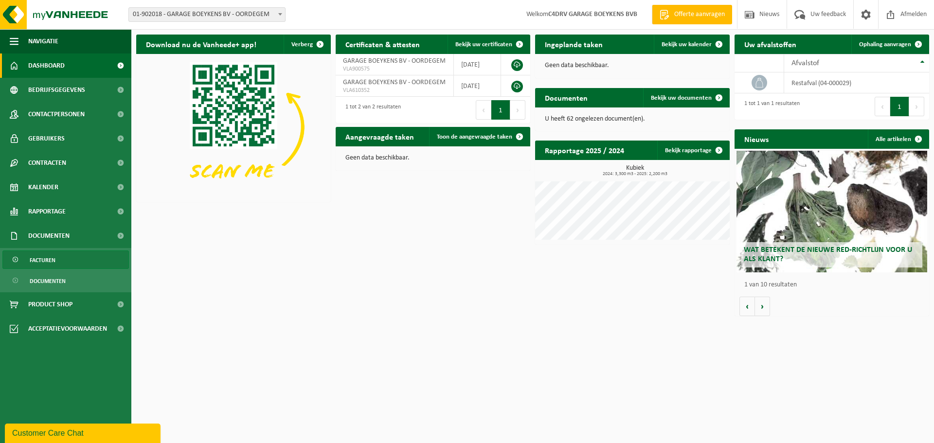 The width and height of the screenshot is (934, 443). I want to click on span: Bedrijfsgegevens, so click(56, 90).